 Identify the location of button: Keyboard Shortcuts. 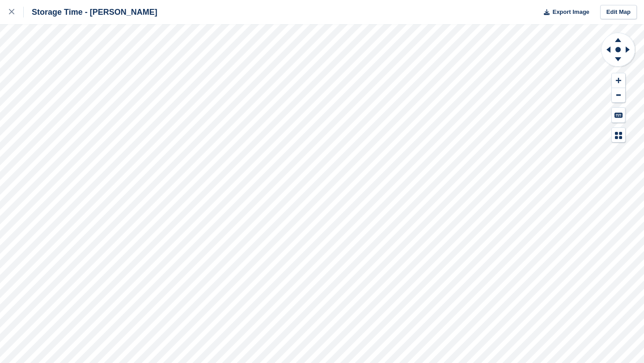
(619, 115).